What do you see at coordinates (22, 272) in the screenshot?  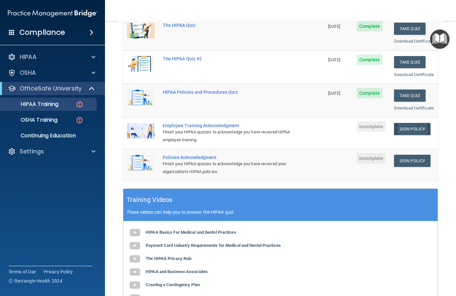 I see `a: Terms of Use` at bounding box center [22, 272].